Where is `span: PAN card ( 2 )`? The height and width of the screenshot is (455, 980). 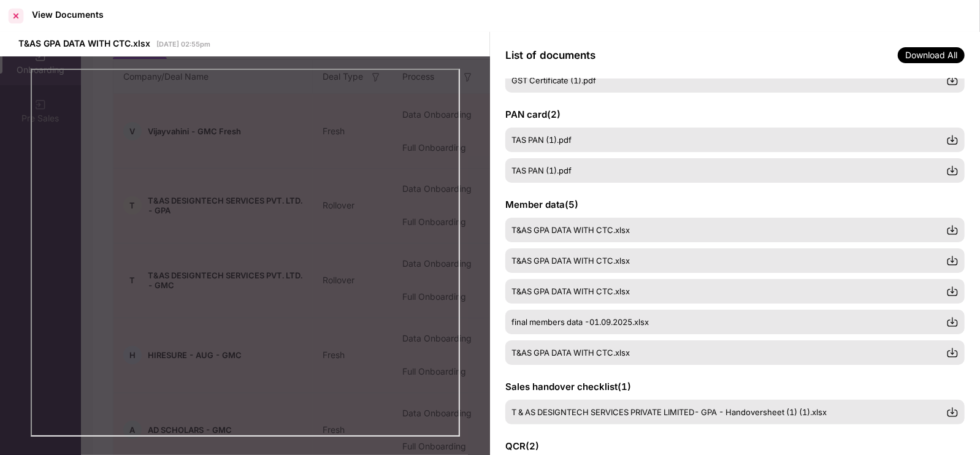
span: PAN card ( 2 ) is located at coordinates (533, 114).